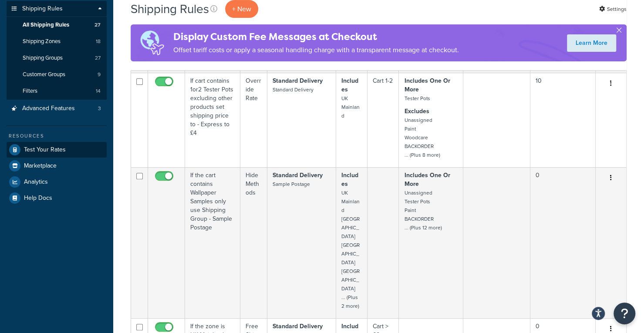 The width and height of the screenshot is (644, 333). What do you see at coordinates (591, 43) in the screenshot?
I see `a: Learn More` at bounding box center [591, 43].